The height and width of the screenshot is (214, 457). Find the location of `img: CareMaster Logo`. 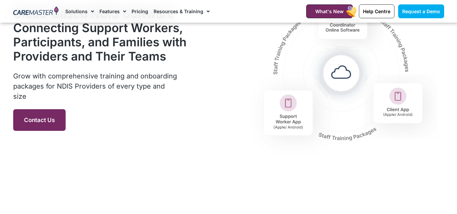

img: CareMaster Logo is located at coordinates (36, 12).